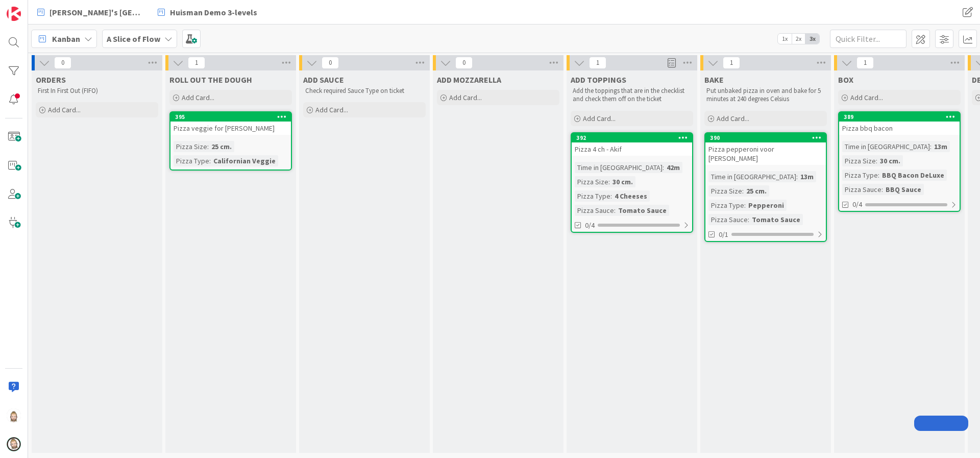 The height and width of the screenshot is (458, 980). I want to click on div: Pizza 4 ch - Akif, so click(632, 149).